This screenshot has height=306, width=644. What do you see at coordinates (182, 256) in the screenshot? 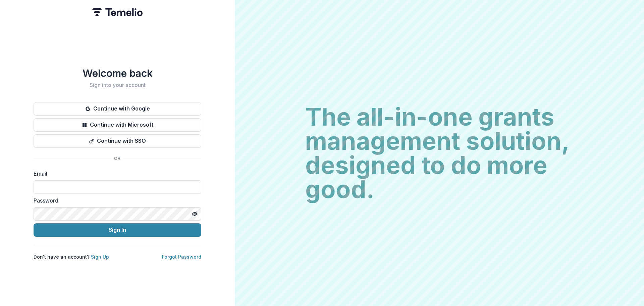
I see `a: Forgot Password` at bounding box center [182, 256].